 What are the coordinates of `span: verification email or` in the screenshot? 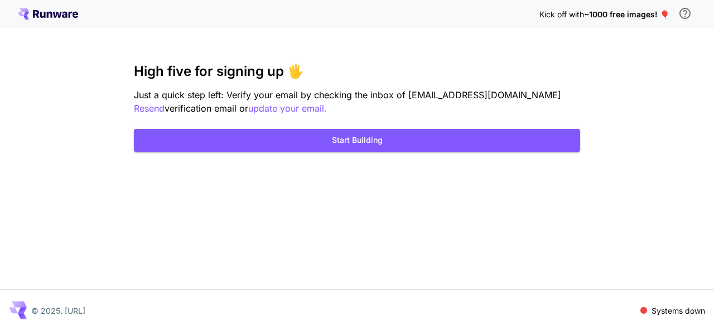 It's located at (206, 108).